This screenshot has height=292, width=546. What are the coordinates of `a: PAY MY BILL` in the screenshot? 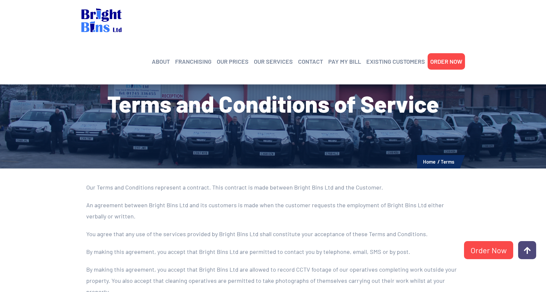 It's located at (345, 61).